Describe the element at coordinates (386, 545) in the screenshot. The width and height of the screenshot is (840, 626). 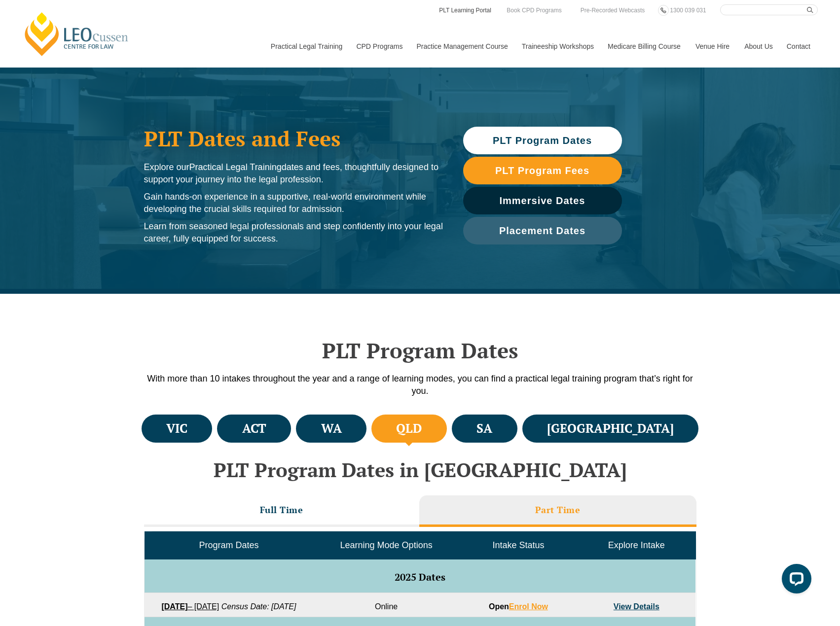
I see `span: Learning Mode Options` at that location.